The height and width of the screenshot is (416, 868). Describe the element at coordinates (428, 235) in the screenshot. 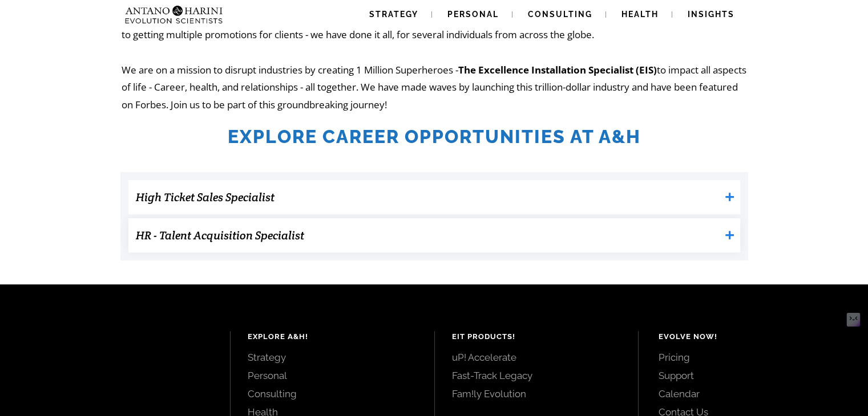

I see `h3: HR - Talent Acquisition Specialist` at that location.